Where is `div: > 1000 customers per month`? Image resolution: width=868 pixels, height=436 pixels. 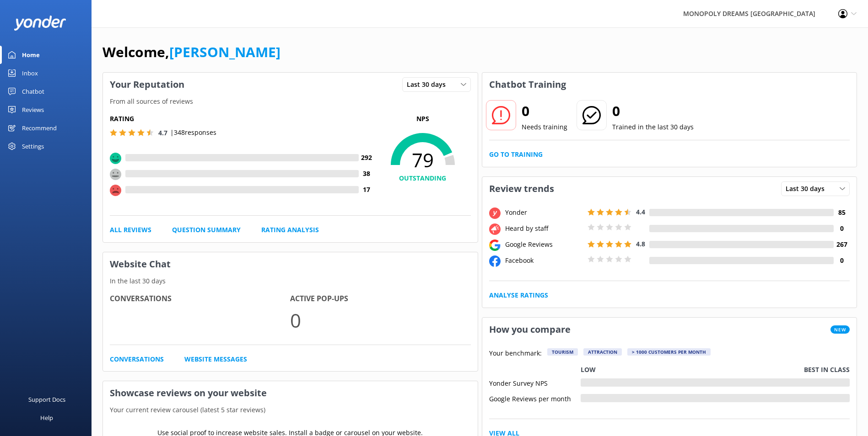
div: > 1000 customers per month is located at coordinates (669, 352).